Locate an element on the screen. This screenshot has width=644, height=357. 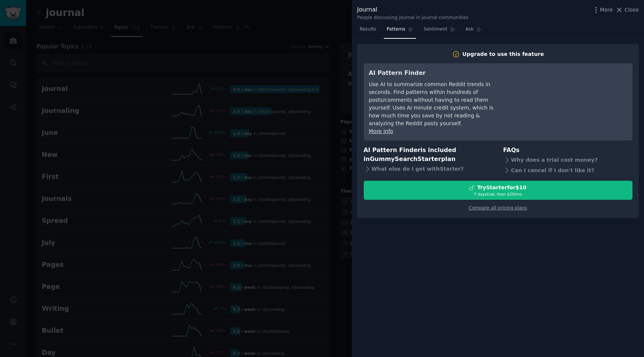
a: Patterns is located at coordinates (399, 31).